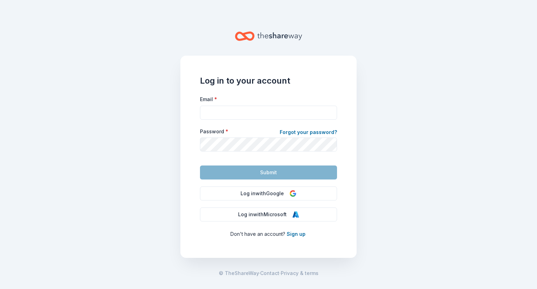 The height and width of the screenshot is (289, 537). Describe the element at coordinates (208, 99) in the screenshot. I see `label: Email` at that location.